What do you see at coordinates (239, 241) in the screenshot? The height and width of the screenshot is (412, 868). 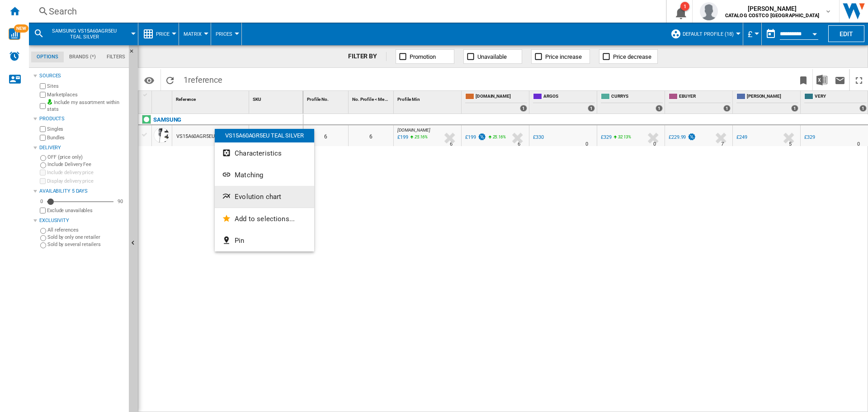 I see `span: Pin` at bounding box center [239, 241].